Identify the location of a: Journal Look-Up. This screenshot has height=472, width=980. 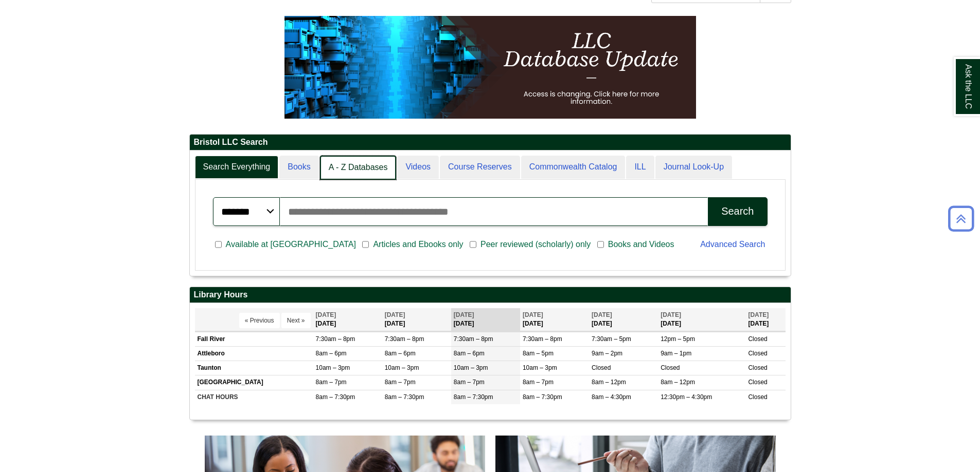
(693, 167).